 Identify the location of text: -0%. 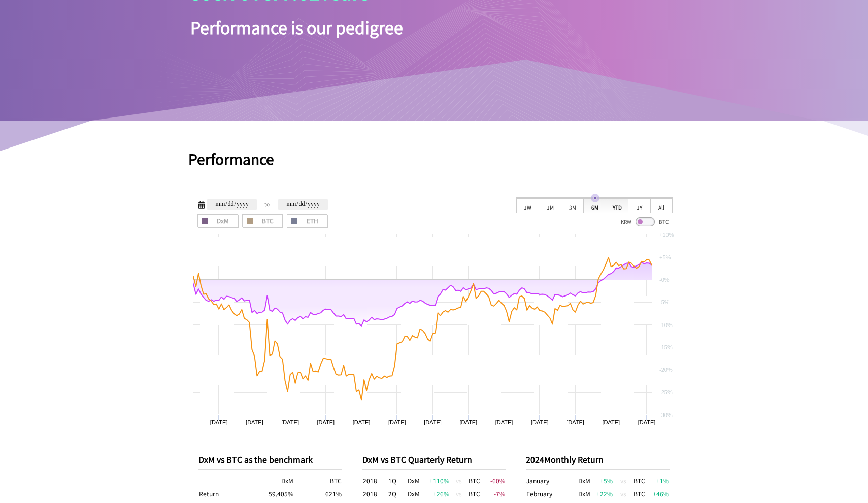
(665, 279).